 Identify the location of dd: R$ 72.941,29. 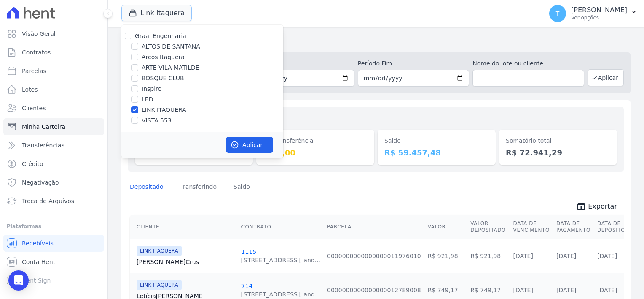
(558, 152).